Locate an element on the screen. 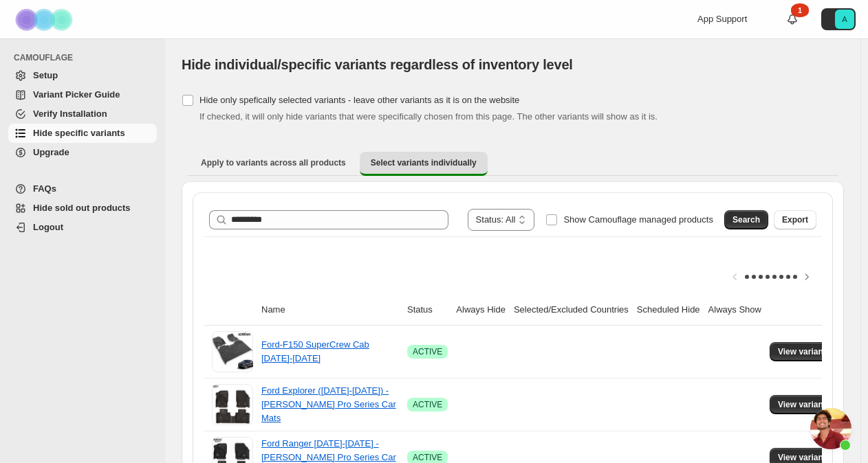 The height and width of the screenshot is (463, 868). th: Always Hide is located at coordinates (481, 310).